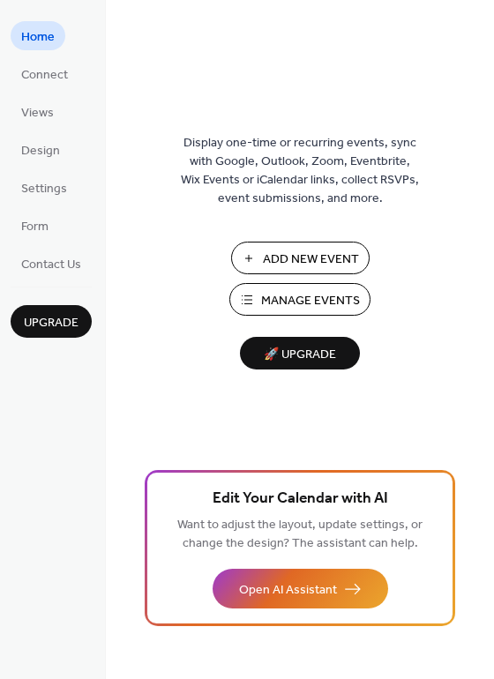  I want to click on span: Upgrade, so click(51, 323).